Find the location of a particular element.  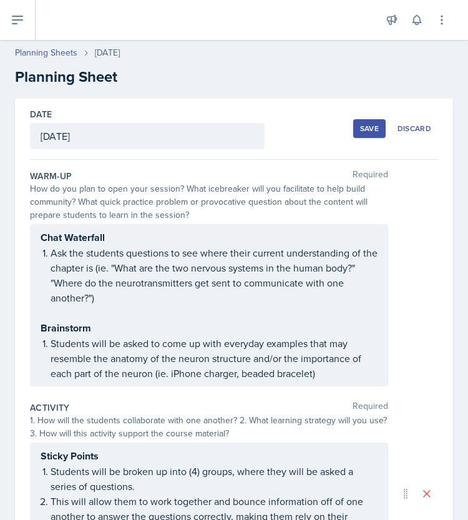

label: Activity is located at coordinates (50, 408).